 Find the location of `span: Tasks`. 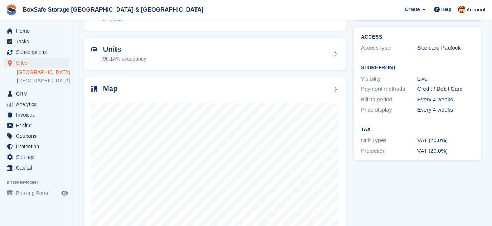

span: Tasks is located at coordinates (38, 42).